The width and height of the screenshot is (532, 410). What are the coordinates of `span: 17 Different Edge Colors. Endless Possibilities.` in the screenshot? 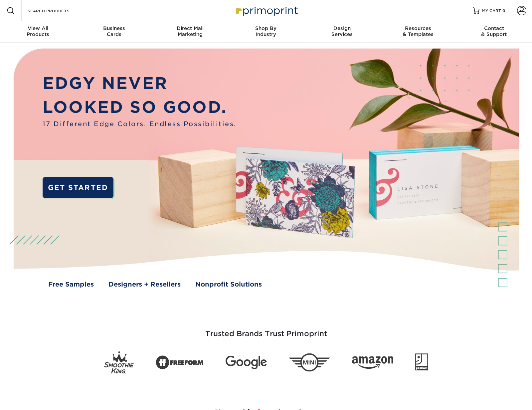 It's located at (140, 124).